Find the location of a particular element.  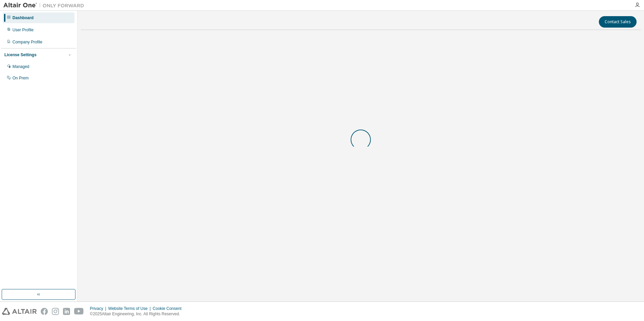

img: instagram.svg is located at coordinates (55, 311).